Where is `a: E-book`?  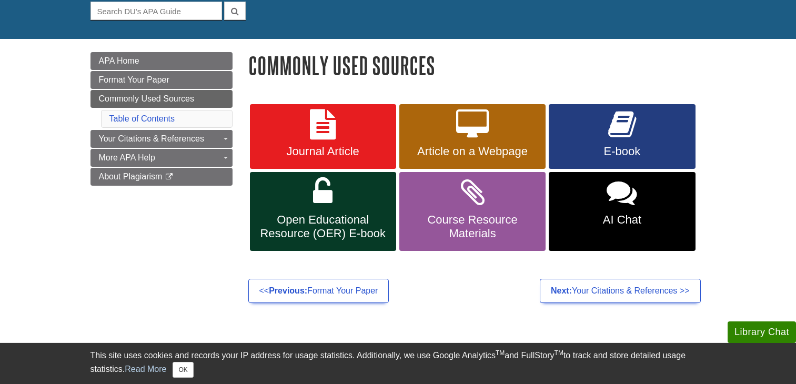
a: E-book is located at coordinates (622, 137).